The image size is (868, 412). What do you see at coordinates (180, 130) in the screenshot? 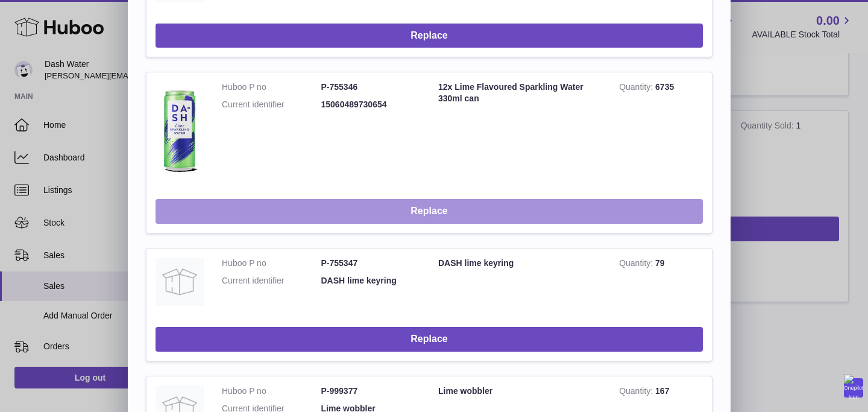
I see `img: 12x Lime Flavoured Sparkling Water 330ml can` at bounding box center [180, 130].